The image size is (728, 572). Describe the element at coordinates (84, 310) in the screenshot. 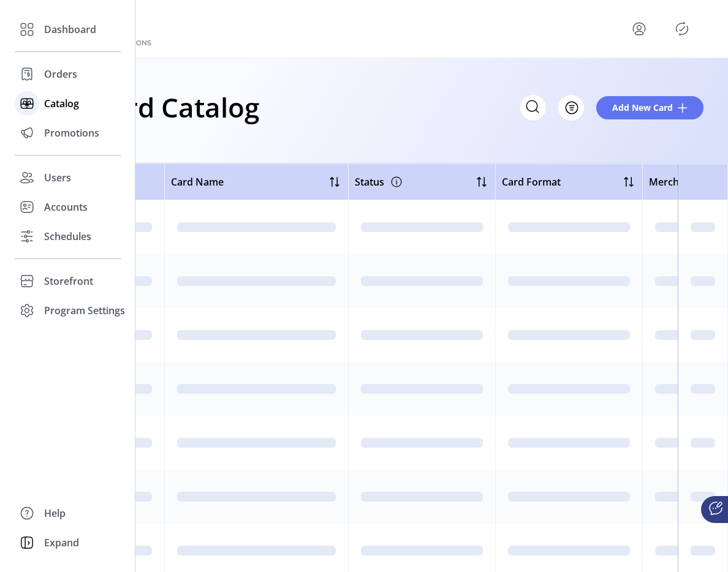

I see `span: Program Settings` at that location.